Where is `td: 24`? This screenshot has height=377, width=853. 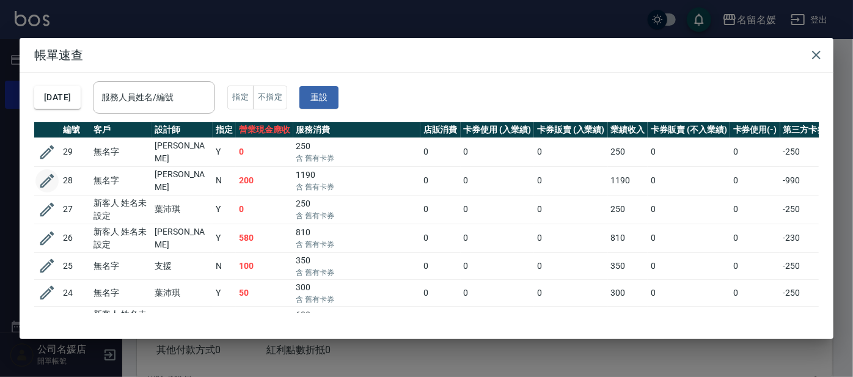 td: 24 is located at coordinates (75, 293).